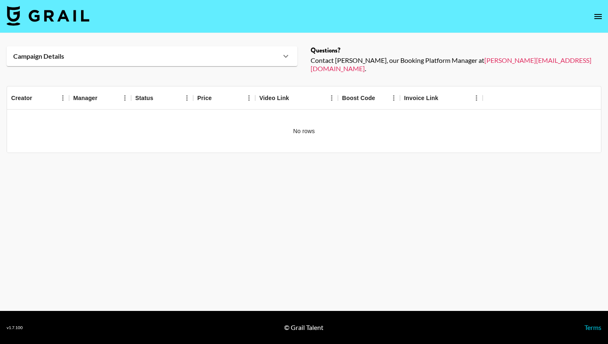 This screenshot has width=608, height=344. I want to click on div: No rows, so click(304, 131).